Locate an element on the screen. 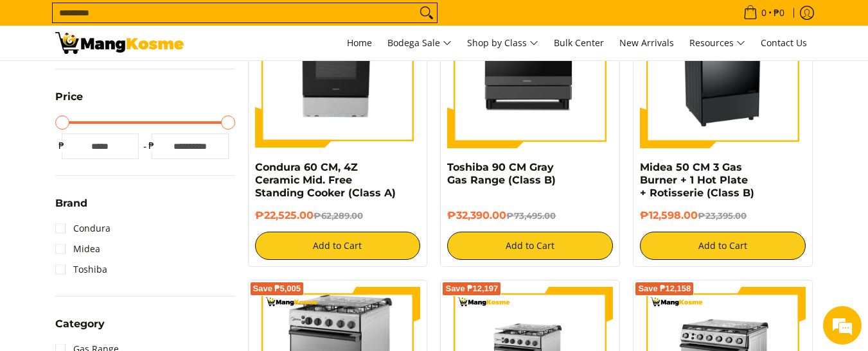 The width and height of the screenshot is (868, 351). a: Midea is located at coordinates (77, 249).